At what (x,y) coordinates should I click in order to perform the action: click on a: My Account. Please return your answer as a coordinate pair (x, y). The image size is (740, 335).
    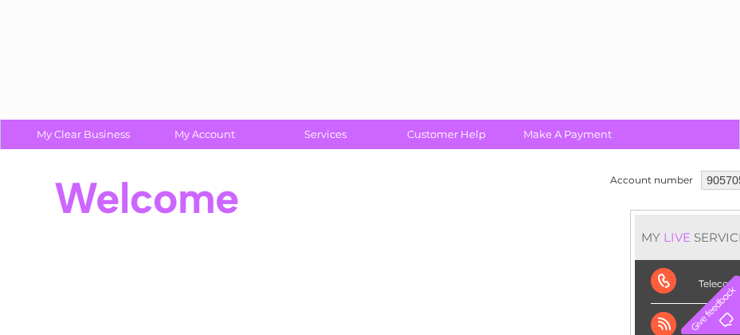
    Looking at the image, I should click on (204, 134).